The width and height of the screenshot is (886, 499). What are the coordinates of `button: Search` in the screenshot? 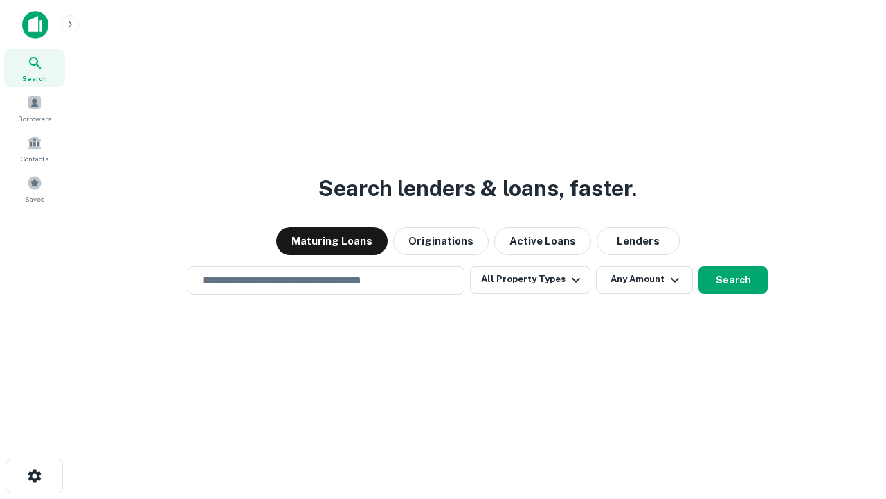 It's located at (733, 280).